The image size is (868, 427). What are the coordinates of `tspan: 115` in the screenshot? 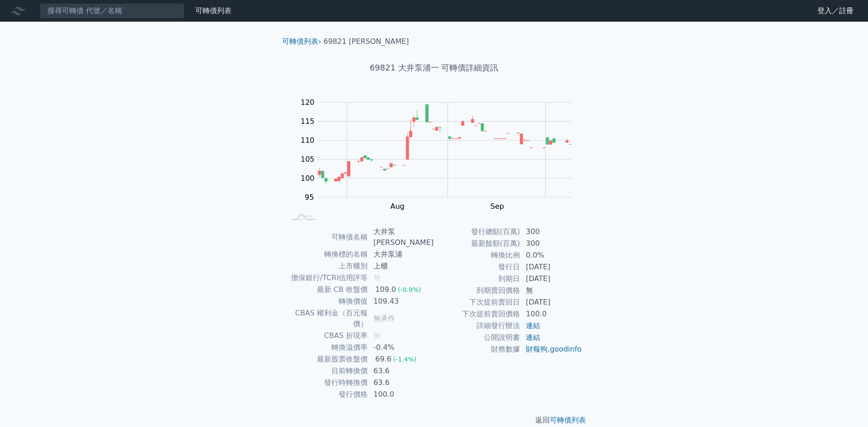 It's located at (308, 121).